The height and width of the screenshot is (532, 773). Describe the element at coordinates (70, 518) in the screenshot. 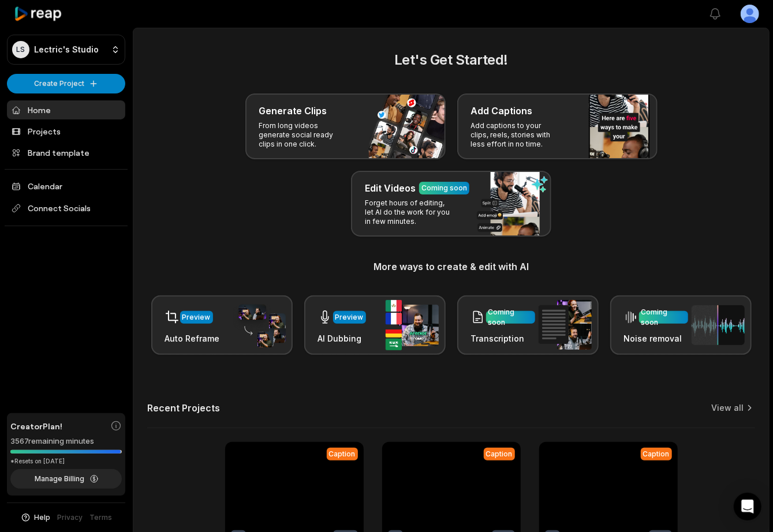

I see `a: Privacy` at that location.